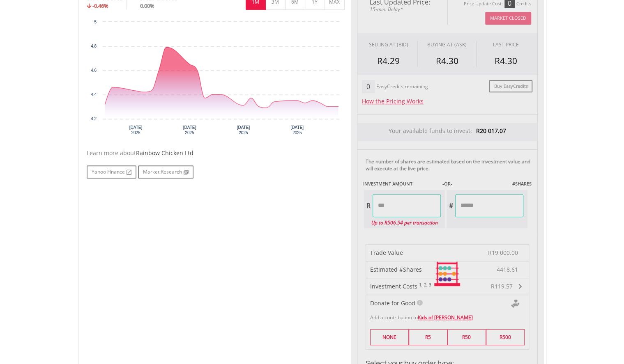 The width and height of the screenshot is (624, 364). What do you see at coordinates (216, 79) in the screenshot?
I see `div: Chart. Highcharts interactive chart.` at bounding box center [216, 79].